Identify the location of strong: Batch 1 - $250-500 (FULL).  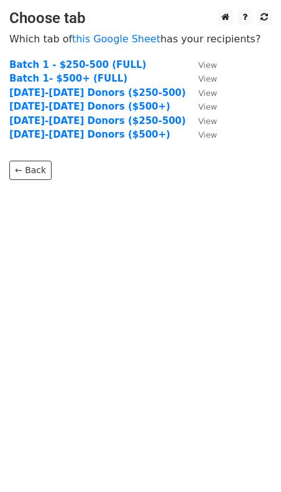
(78, 65).